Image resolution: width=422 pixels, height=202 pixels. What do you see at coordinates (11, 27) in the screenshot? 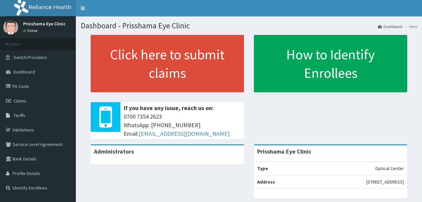
I see `img: User Image` at bounding box center [11, 27].